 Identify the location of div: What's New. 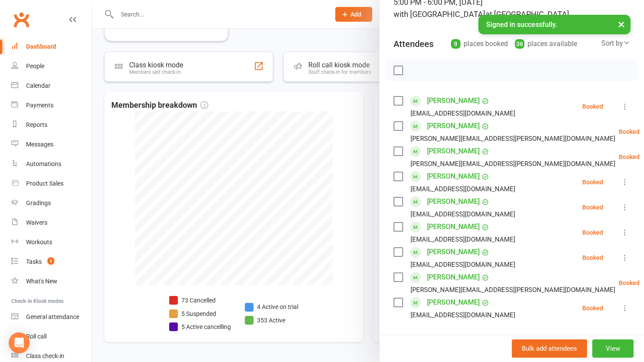
(42, 281).